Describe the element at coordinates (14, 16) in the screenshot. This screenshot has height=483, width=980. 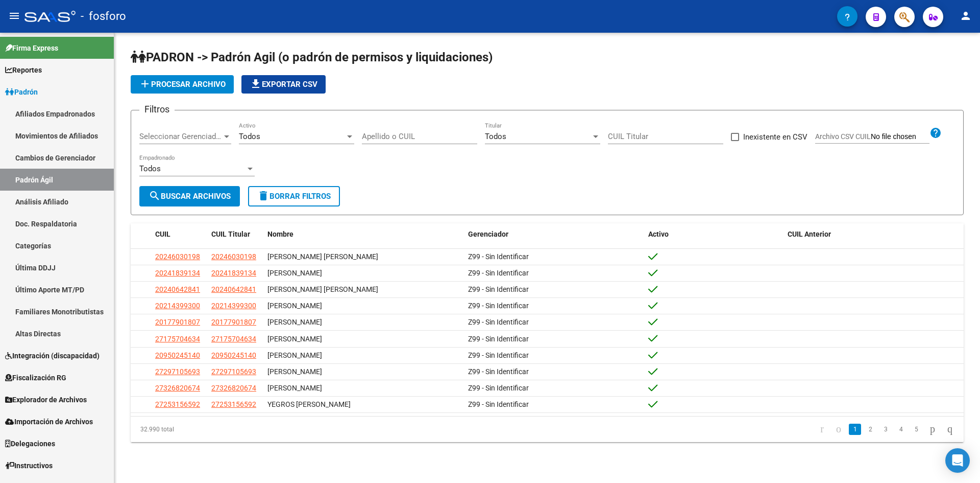
I see `mat-icon: menu` at that location.